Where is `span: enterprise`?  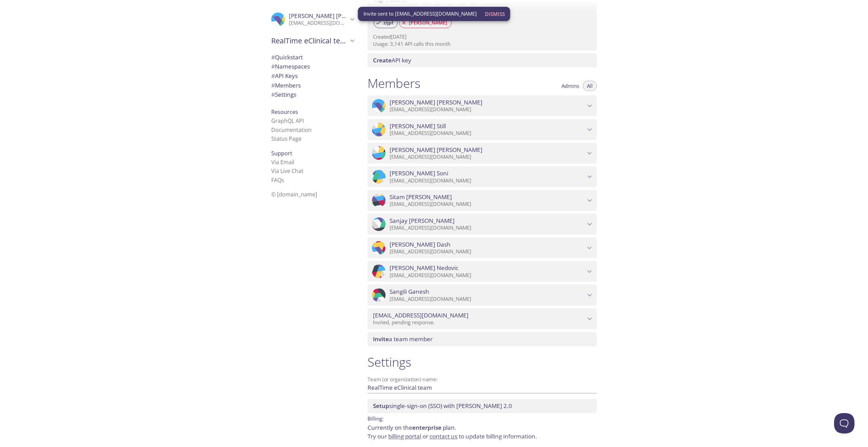 span: enterprise is located at coordinates (427, 428).